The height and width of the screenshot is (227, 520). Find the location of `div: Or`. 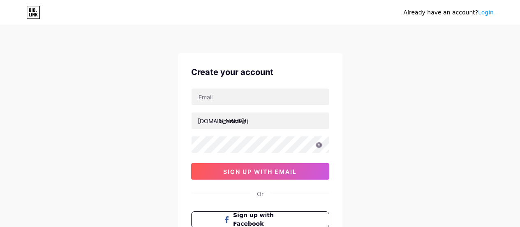

div: Or is located at coordinates (260, 193).